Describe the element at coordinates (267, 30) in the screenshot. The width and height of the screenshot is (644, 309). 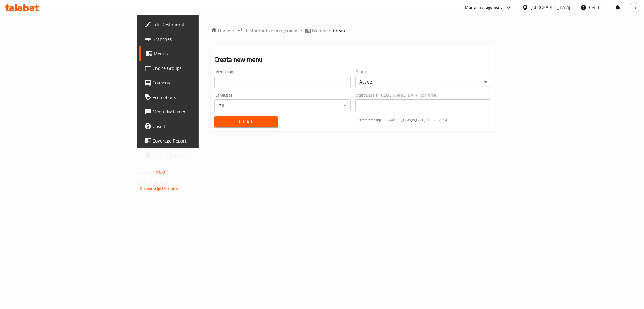
I see `a: Restaurants management` at that location.